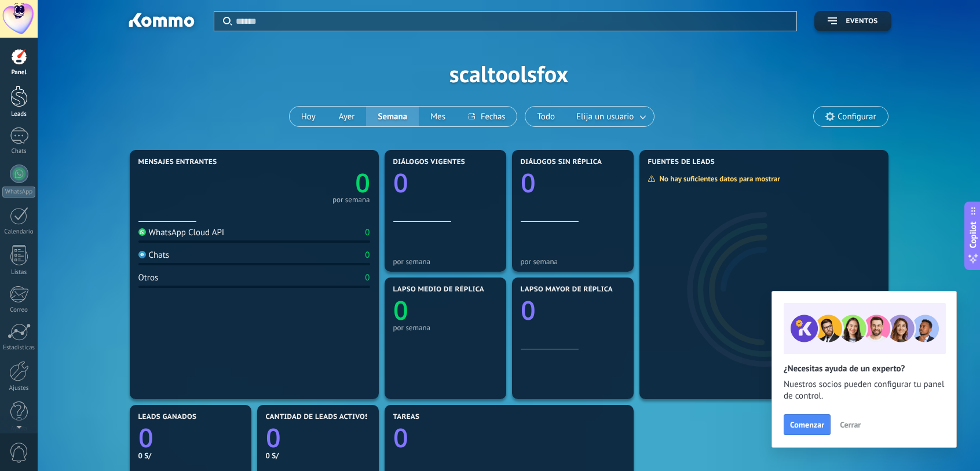 This screenshot has height=471, width=980. I want to click on button: Hoy, so click(308, 117).